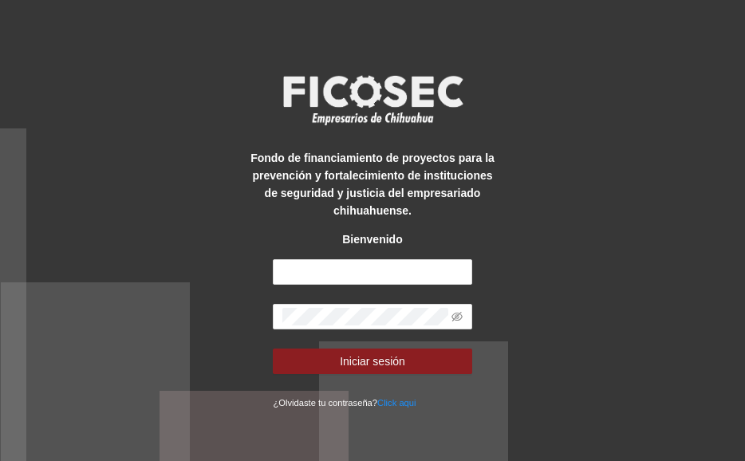 This screenshot has height=461, width=745. I want to click on strong: Bienvenido, so click(372, 239).